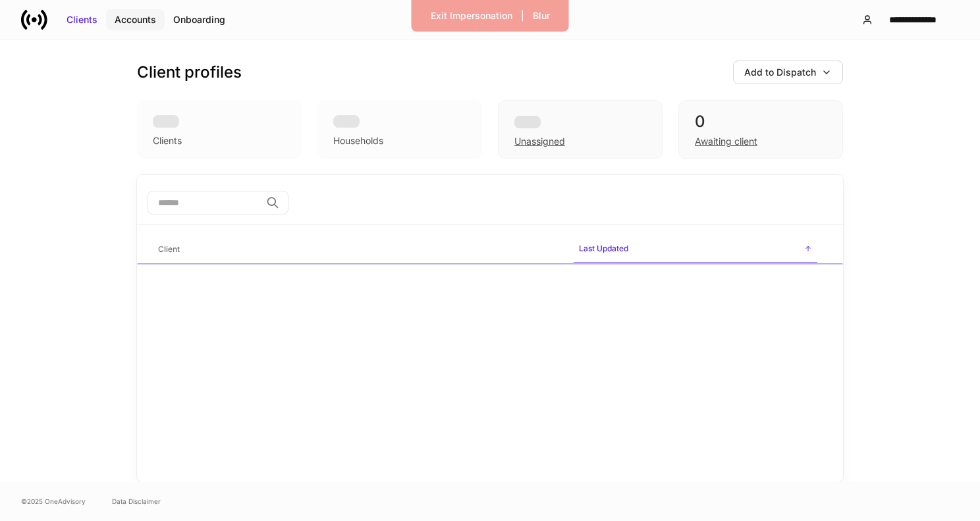  I want to click on div: 0Awaiting client, so click(761, 130).